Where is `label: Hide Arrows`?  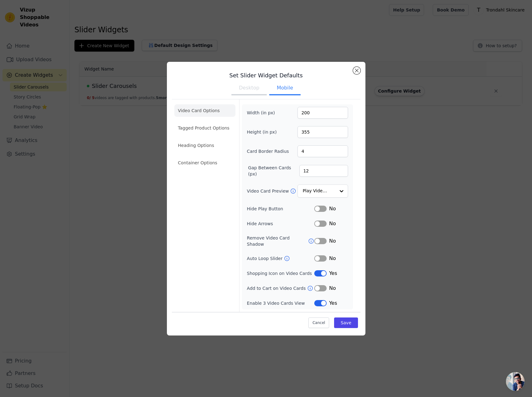
label: Hide Arrows is located at coordinates (281, 224).